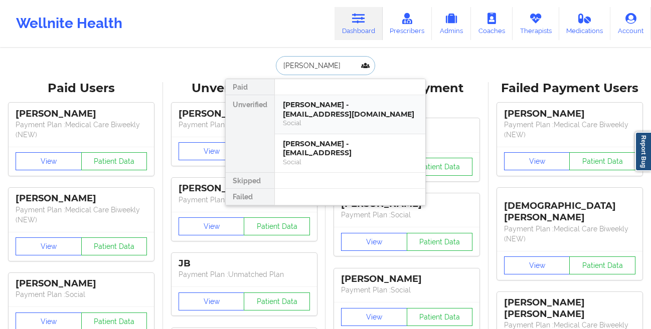 The height and width of the screenshot is (329, 651). What do you see at coordinates (643, 151) in the screenshot?
I see `a: Report Bug` at bounding box center [643, 151].